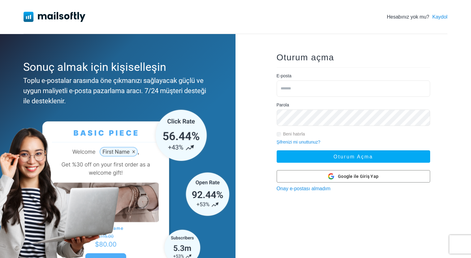  I want to click on label: Parola, so click(283, 105).